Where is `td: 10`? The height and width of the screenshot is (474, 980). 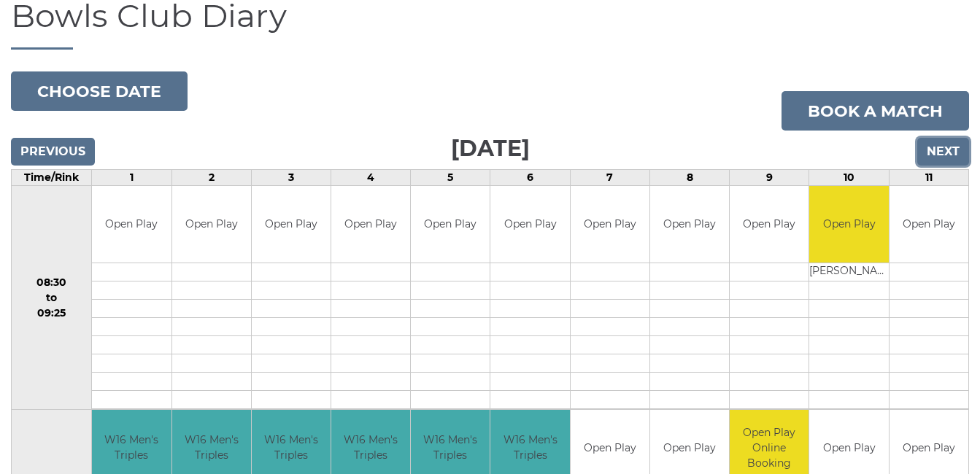 td: 10 is located at coordinates (849, 178).